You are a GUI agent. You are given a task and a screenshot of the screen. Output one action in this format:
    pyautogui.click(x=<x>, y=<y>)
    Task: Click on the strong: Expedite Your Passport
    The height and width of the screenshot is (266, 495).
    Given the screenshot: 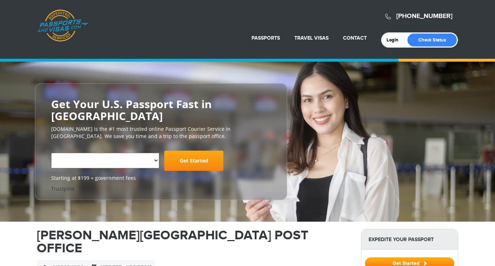 What is the action you would take?
    pyautogui.click(x=410, y=239)
    